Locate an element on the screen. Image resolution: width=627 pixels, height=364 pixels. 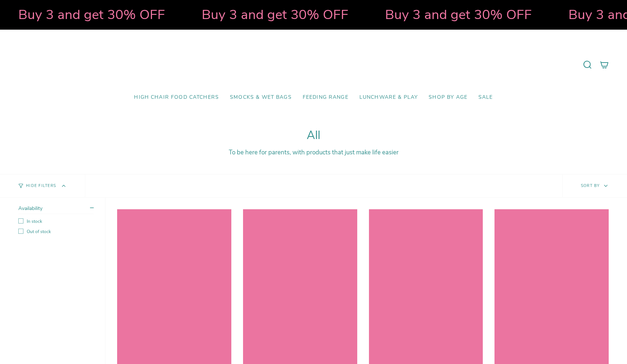
a: Smocks & Wet Bags is located at coordinates (261, 97).